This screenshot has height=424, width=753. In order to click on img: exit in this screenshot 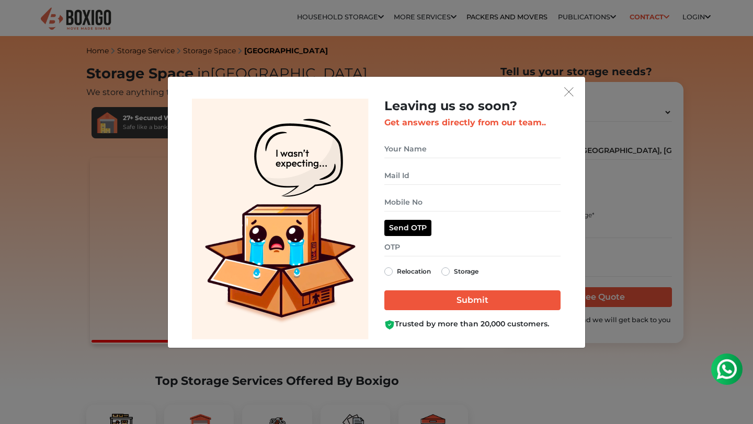, I will do `click(569, 92)`.